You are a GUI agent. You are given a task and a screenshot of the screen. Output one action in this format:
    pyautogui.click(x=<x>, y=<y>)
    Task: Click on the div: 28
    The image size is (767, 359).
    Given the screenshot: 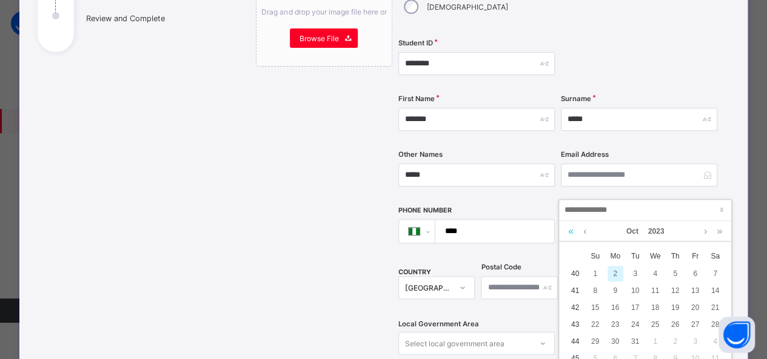 What is the action you would take?
    pyautogui.click(x=715, y=325)
    